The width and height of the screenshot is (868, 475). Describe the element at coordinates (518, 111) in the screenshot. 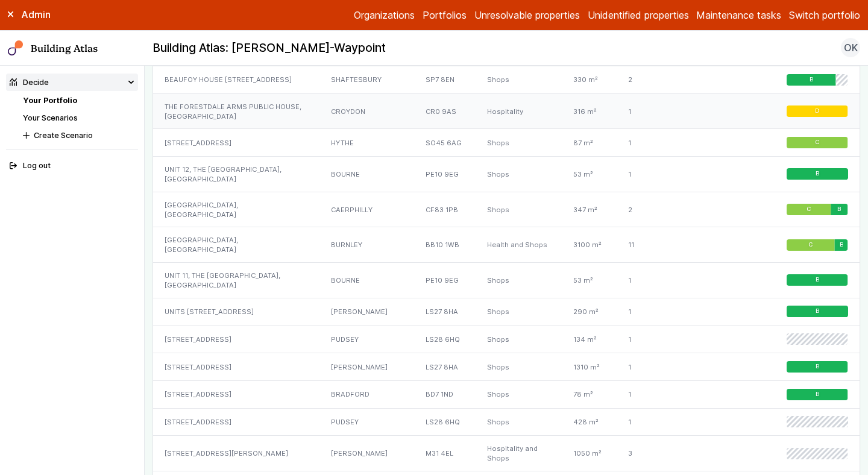

I see `div: Hospitality` at that location.